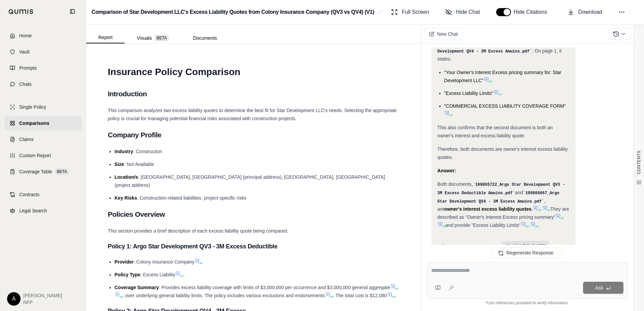 Image resolution: width=644 pixels, height=311 pixels. What do you see at coordinates (43, 211) in the screenshot?
I see `a: Legal Search` at bounding box center [43, 211].